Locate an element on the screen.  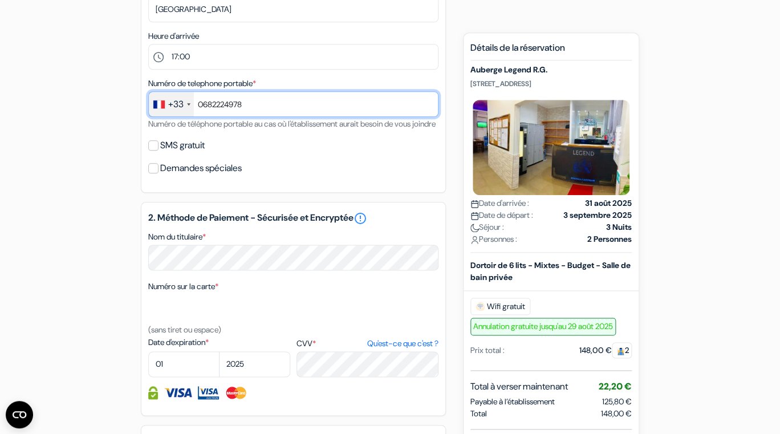
img: Visa is located at coordinates (178, 392).